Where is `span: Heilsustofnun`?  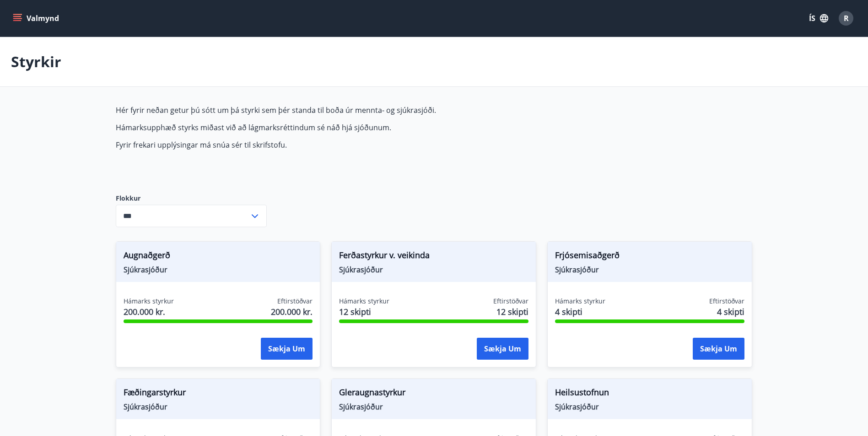
span: Heilsustofnun is located at coordinates (650, 394).